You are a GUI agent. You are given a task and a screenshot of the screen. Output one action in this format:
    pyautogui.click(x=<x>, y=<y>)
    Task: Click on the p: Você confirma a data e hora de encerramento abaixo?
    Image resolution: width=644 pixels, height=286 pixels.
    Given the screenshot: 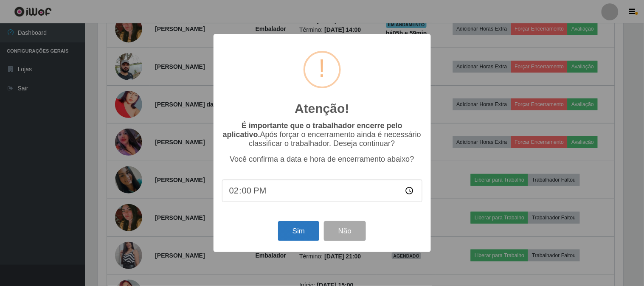 What is the action you would take?
    pyautogui.click(x=322, y=159)
    